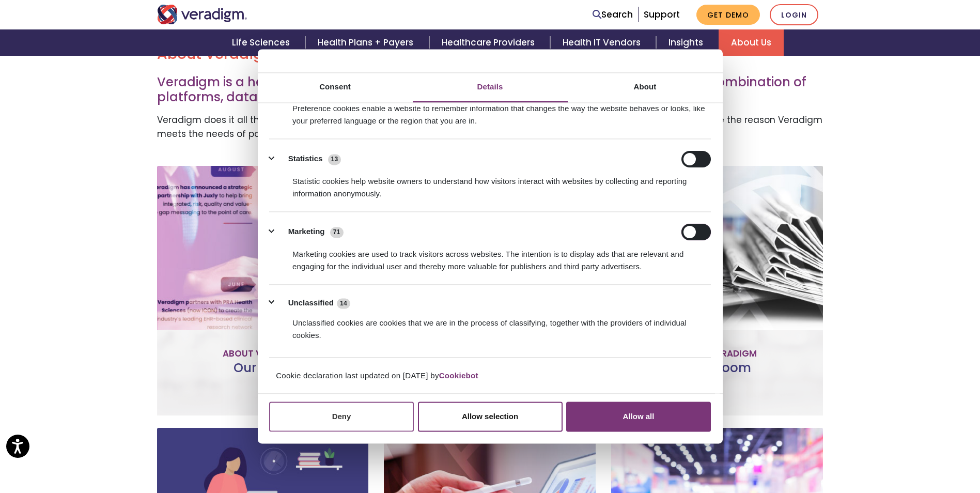 The width and height of the screenshot is (980, 493). What do you see at coordinates (202, 14) in the screenshot?
I see `a: Veradigm logo` at bounding box center [202, 14].